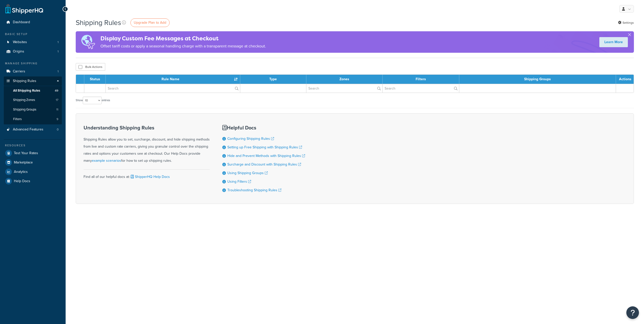 The width and height of the screenshot is (644, 324). Describe the element at coordinates (33, 22) in the screenshot. I see `a: Dashboard` at that location.